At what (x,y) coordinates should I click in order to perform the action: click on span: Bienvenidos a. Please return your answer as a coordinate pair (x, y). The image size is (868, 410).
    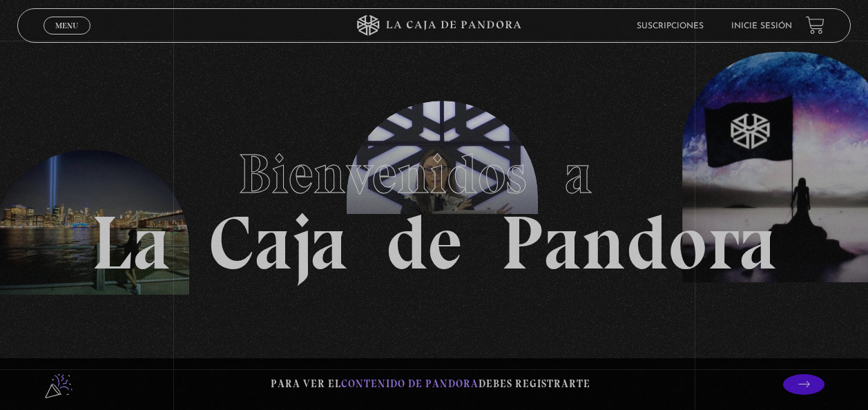
    Looking at the image, I should click on (434, 174).